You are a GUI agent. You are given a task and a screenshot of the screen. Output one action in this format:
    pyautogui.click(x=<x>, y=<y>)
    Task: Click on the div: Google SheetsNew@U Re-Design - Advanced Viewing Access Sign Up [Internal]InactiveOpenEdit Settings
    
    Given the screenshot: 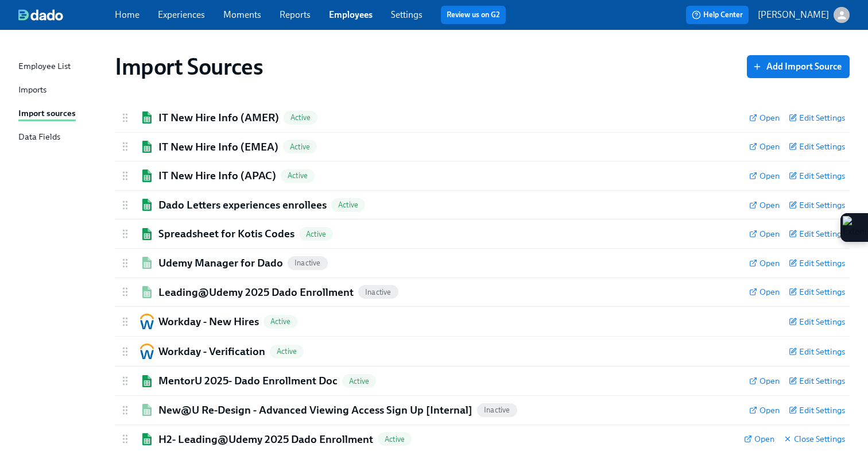 What is the action you would take?
    pyautogui.click(x=482, y=410)
    